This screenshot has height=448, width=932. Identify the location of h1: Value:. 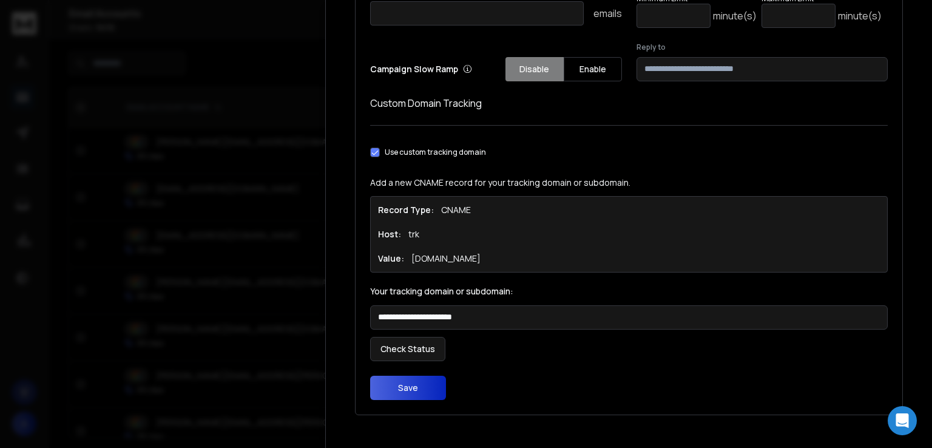
(391, 259).